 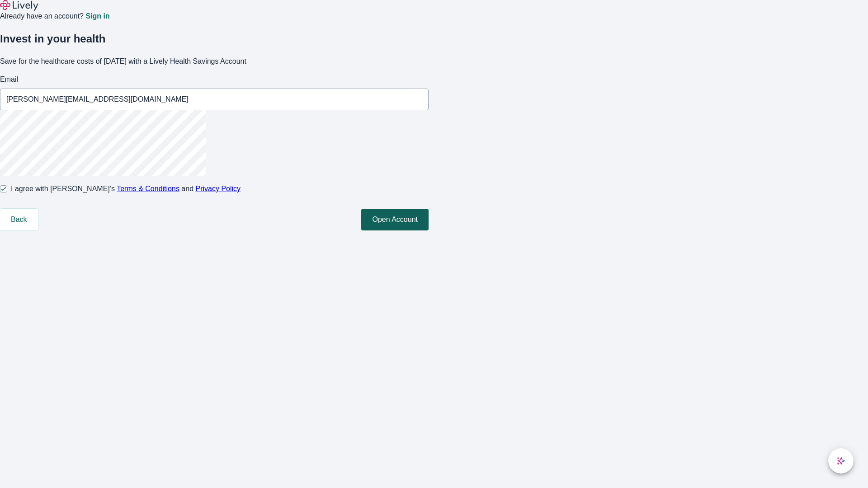 I want to click on div: Sign in, so click(x=97, y=16).